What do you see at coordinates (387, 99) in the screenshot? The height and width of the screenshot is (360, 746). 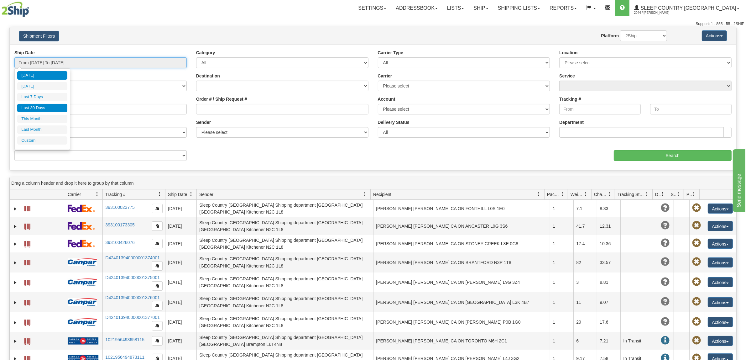 I see `label: Account` at bounding box center [387, 99].